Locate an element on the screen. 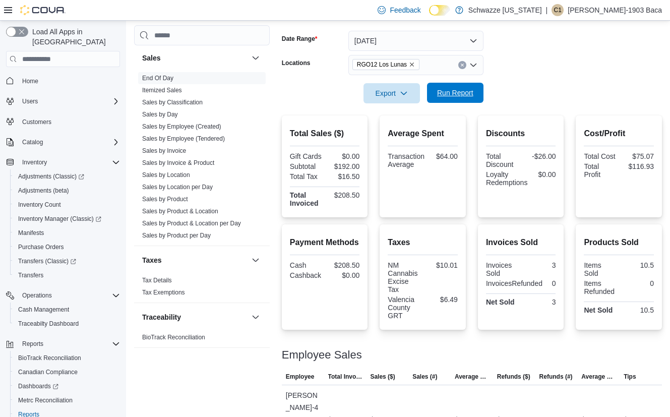 Image resolution: width=670 pixels, height=417 pixels. a: Manifests is located at coordinates (31, 233).